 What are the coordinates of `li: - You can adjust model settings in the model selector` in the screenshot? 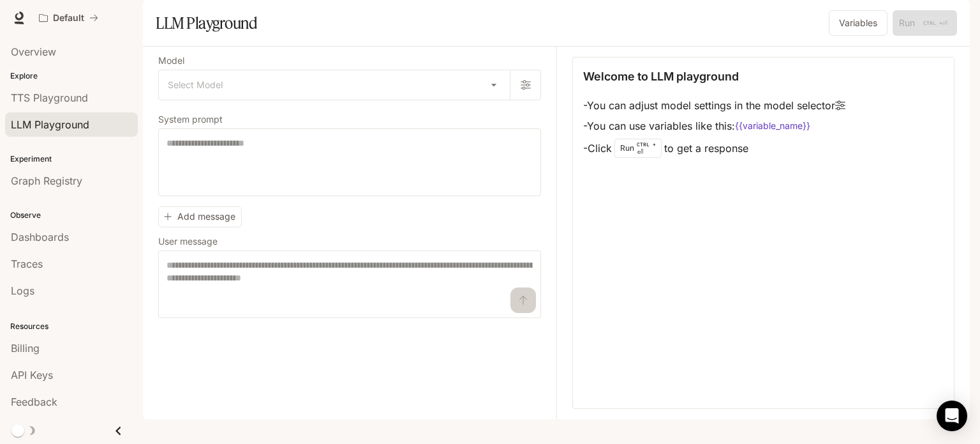 It's located at (714, 105).